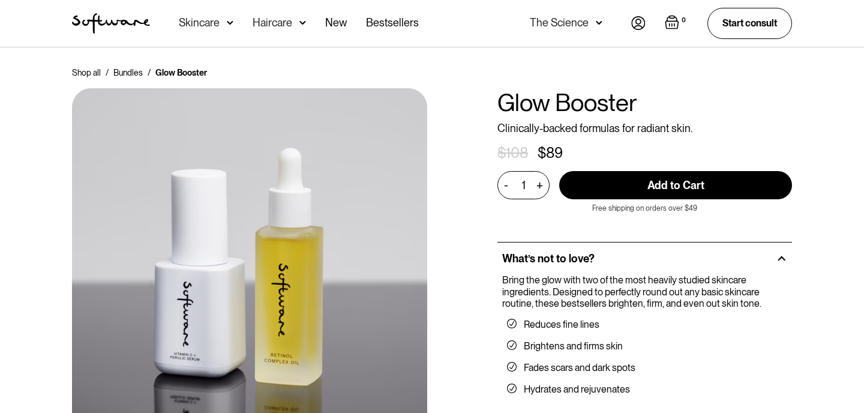 This screenshot has height=413, width=864. What do you see at coordinates (645, 389) in the screenshot?
I see `li: Hydrates and rejuvenates` at bounding box center [645, 389].